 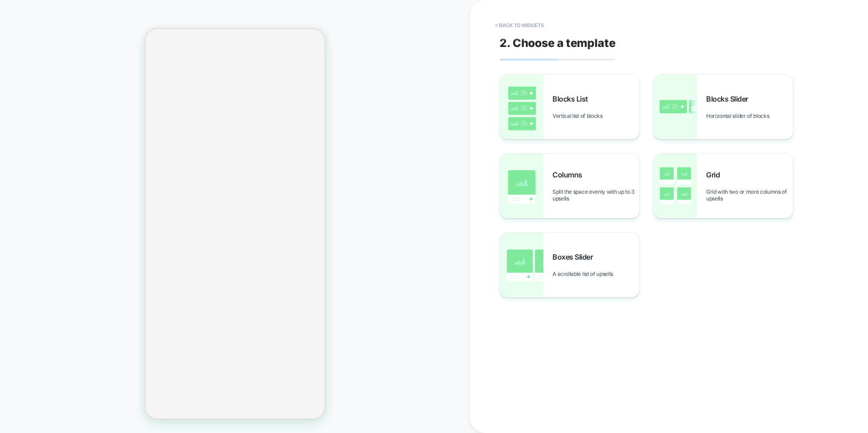 What do you see at coordinates (569, 175) in the screenshot?
I see `span: Columns` at bounding box center [569, 175].